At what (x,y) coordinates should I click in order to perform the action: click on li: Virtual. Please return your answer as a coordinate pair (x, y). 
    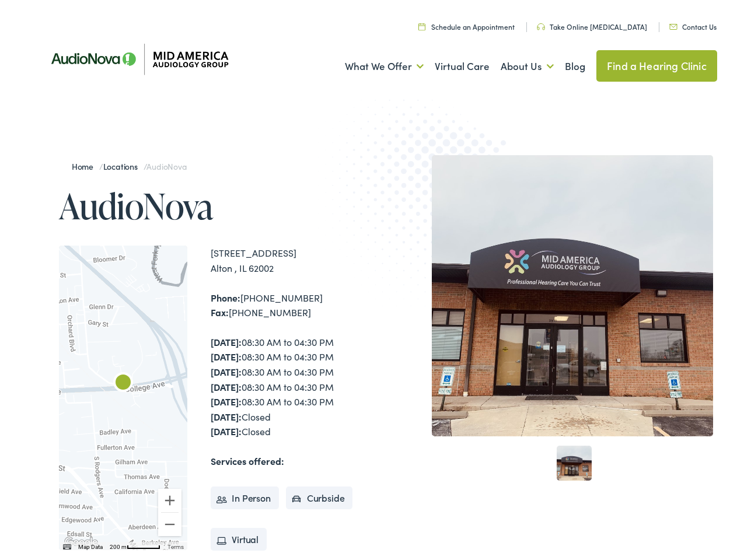
    Looking at the image, I should click on (239, 536).